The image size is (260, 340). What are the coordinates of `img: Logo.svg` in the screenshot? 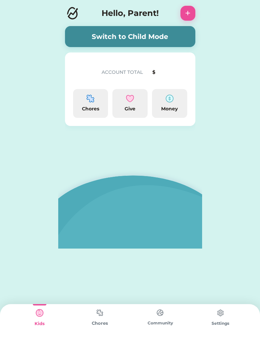 It's located at (73, 13).